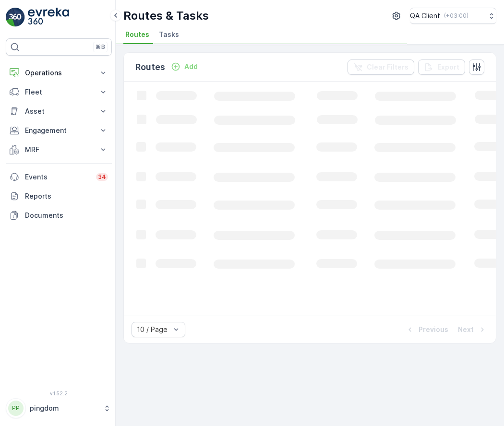 This screenshot has height=426, width=504. Describe the element at coordinates (100, 47) in the screenshot. I see `p: ⌘B` at that location.